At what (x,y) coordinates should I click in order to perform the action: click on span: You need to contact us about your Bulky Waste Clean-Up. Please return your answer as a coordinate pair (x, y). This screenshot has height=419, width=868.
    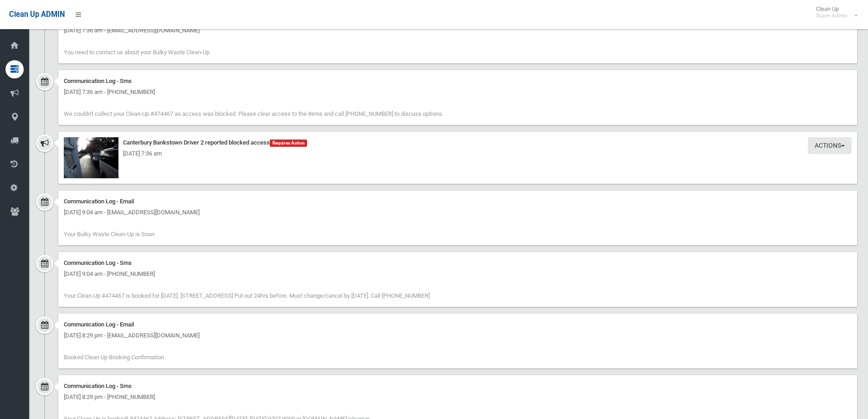
    Looking at the image, I should click on (137, 52).